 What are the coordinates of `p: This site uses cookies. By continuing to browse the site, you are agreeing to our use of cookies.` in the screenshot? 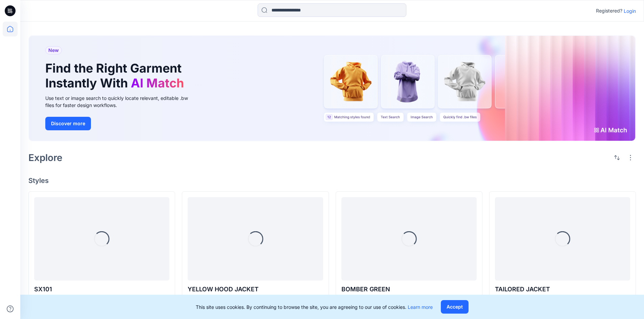 It's located at (314, 307).